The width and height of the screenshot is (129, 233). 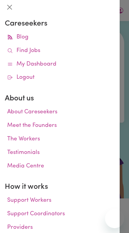 I want to click on a: Meet the Founders, so click(x=60, y=126).